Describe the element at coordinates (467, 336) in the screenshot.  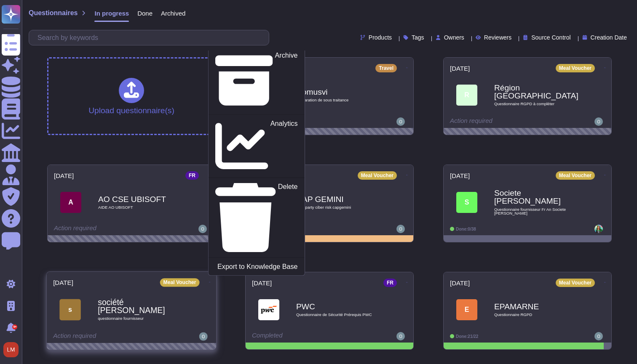
I see `span: Done: 21/22` at that location.